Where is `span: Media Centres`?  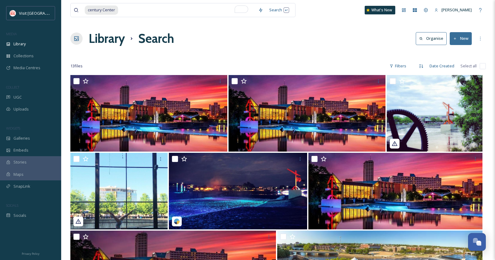 span: Media Centres is located at coordinates (27, 68).